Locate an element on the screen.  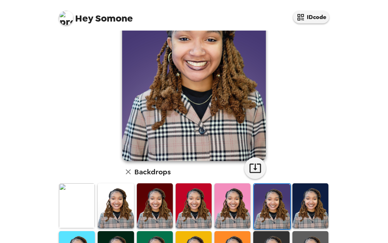
h6: Backdrops is located at coordinates (152, 172).